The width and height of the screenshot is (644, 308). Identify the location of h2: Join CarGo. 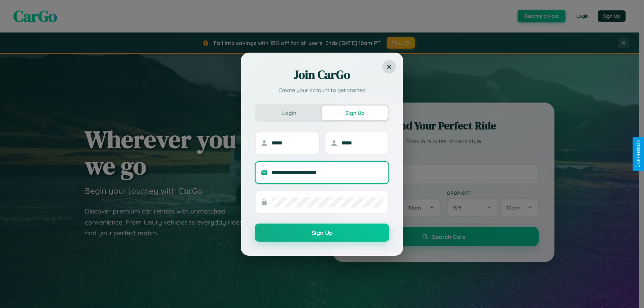
(322, 75).